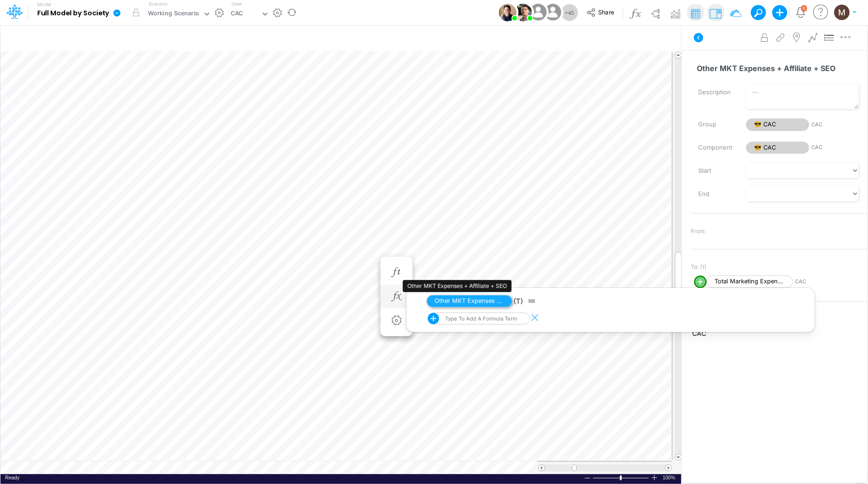 The image size is (868, 484). What do you see at coordinates (12, 477) in the screenshot?
I see `span: Ready` at bounding box center [12, 477].